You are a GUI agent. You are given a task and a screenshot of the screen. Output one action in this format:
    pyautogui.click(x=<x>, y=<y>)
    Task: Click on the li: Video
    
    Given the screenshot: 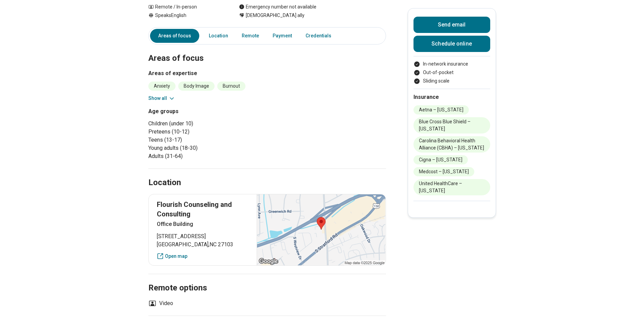 What is the action you would take?
    pyautogui.click(x=161, y=303)
    